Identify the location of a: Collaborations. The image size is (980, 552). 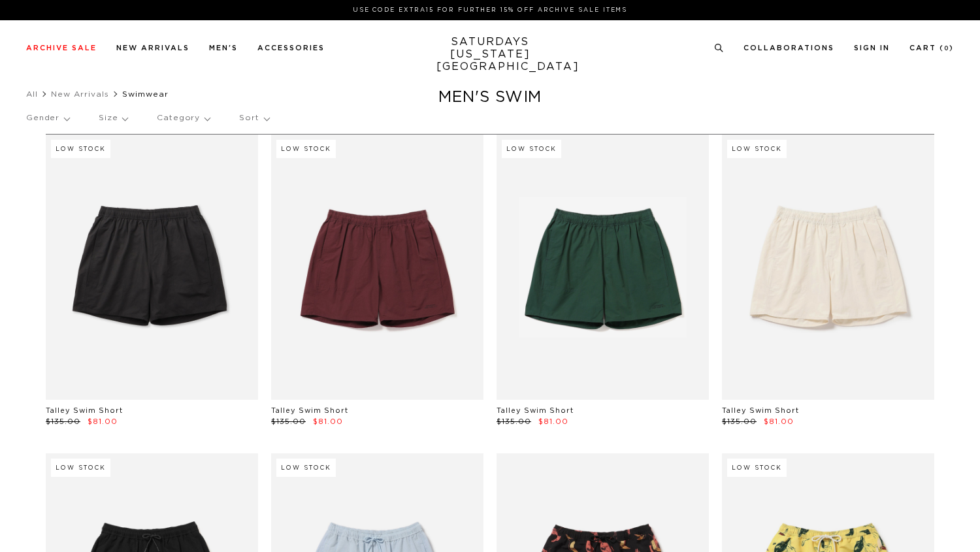
(789, 48).